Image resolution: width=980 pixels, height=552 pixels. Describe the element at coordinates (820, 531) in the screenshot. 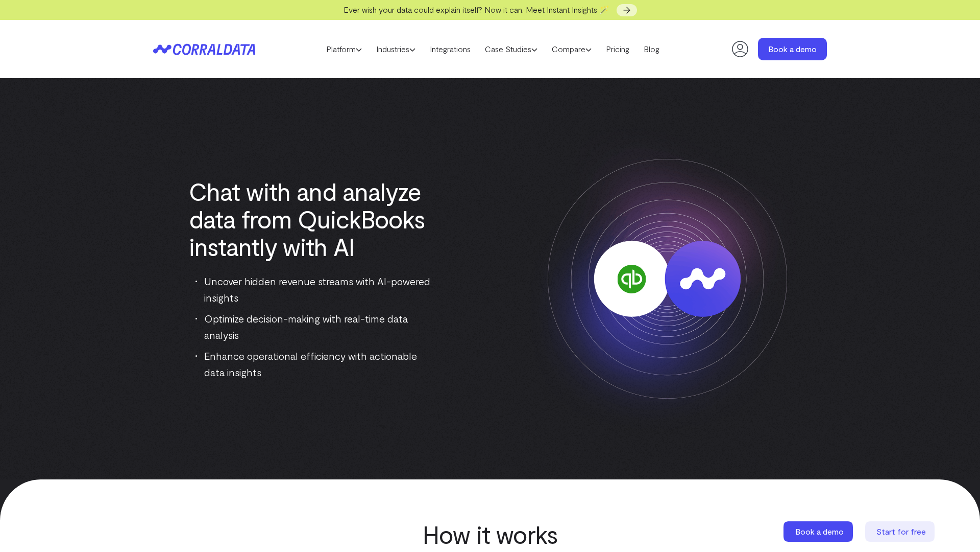

I see `span: Book a demo` at that location.